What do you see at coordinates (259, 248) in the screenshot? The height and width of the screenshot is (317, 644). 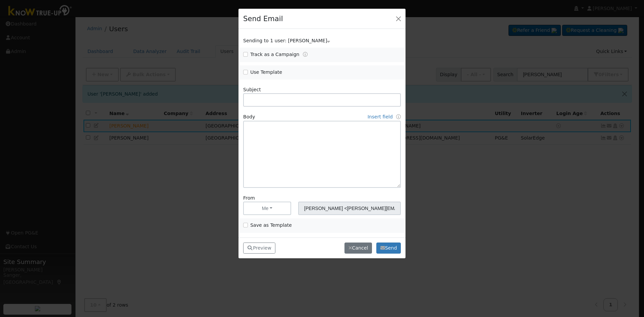 I see `button: Preview` at bounding box center [259, 248].